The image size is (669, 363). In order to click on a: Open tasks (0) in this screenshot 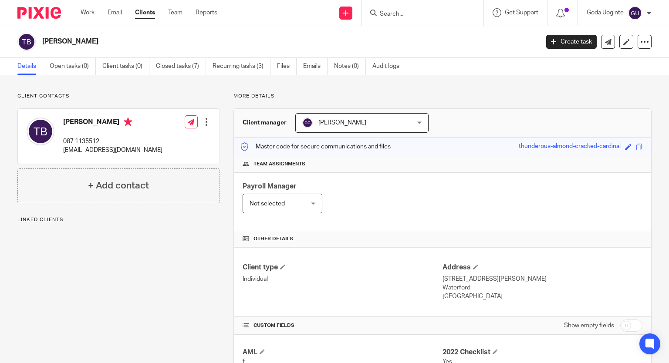, I will do `click(73, 66)`.